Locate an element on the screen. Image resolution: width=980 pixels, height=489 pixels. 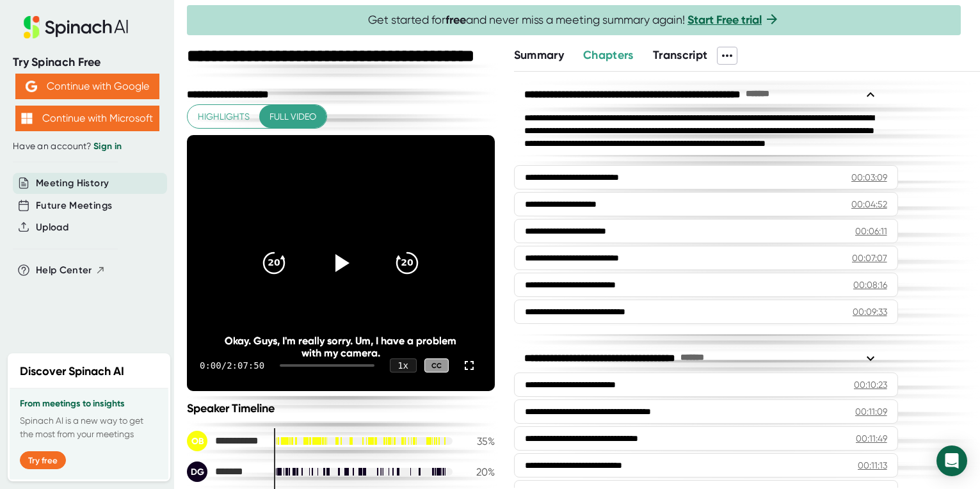
span: Future Meetings is located at coordinates (73, 206).